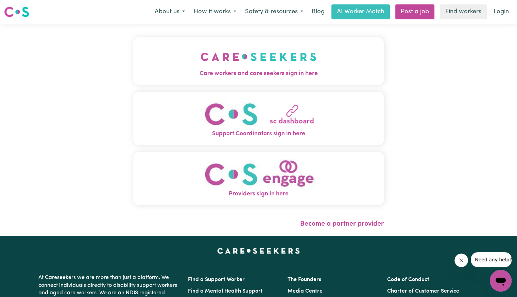 The height and width of the screenshot is (297, 517). I want to click on a: Code of Conduct, so click(408, 280).